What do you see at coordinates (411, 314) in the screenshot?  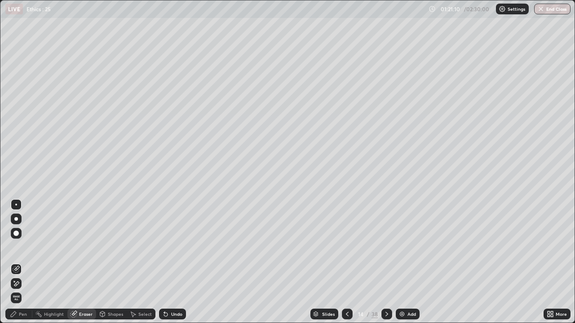 I see `div: Add` at bounding box center [411, 314].